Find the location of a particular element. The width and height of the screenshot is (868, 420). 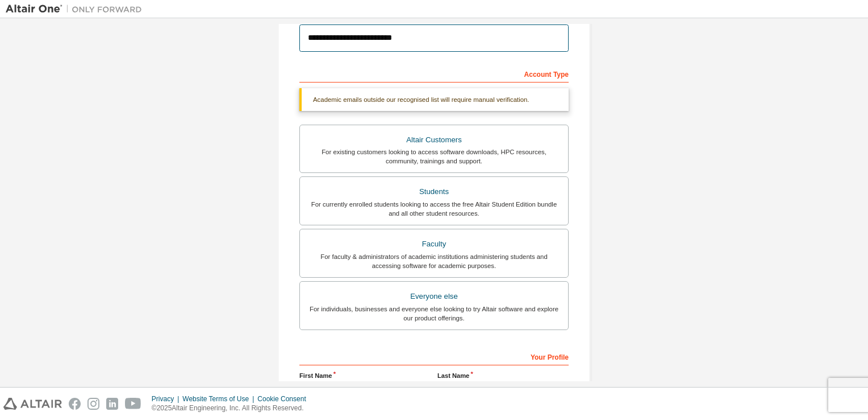

div: Account Type is located at coordinates (434, 73).